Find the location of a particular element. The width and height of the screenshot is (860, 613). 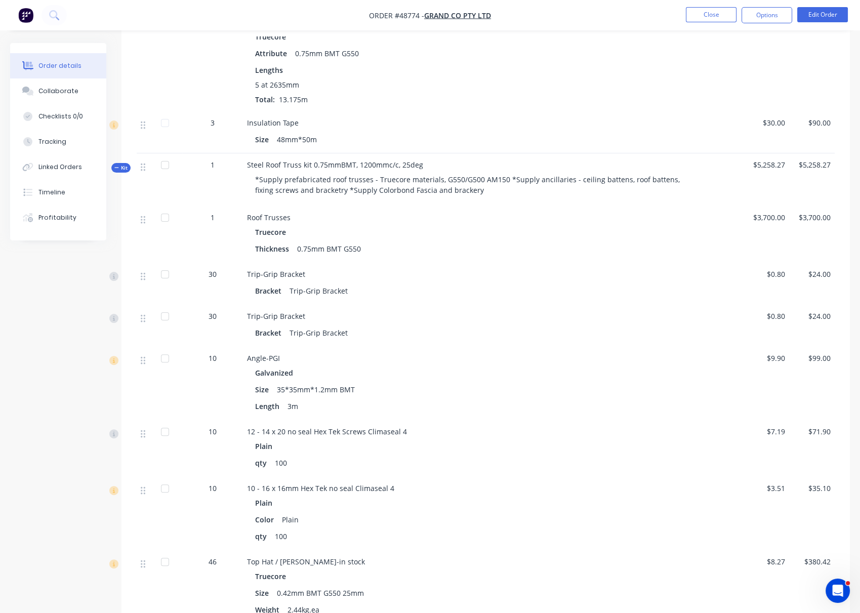

button: Edit Order is located at coordinates (822, 15).